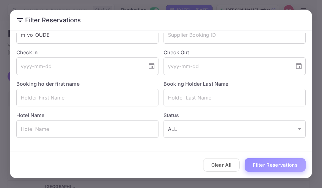 The image size is (322, 188). Describe the element at coordinates (234, 129) in the screenshot. I see `div: ALL` at that location.